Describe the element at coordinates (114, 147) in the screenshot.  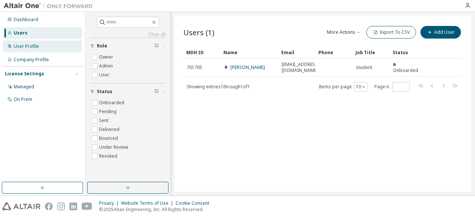
I see `label: Under Review` at that location.